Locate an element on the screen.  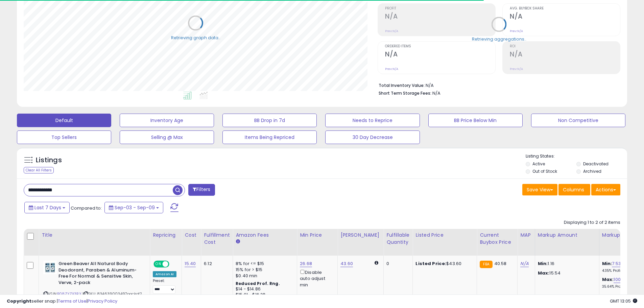
div: Fulfillable Quantity is located at coordinates (398, 239).